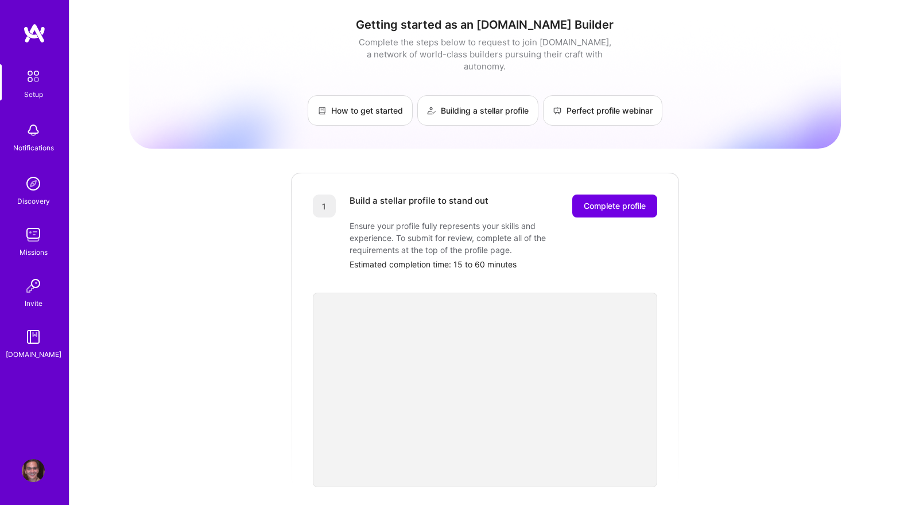 The height and width of the screenshot is (505, 900). What do you see at coordinates (33, 471) in the screenshot?
I see `img: User Avatar` at bounding box center [33, 471].